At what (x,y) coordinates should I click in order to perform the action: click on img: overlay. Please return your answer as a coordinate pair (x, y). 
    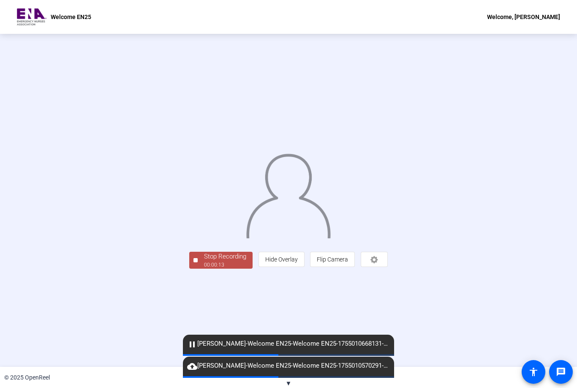
    Looking at the image, I should click on (288, 193).